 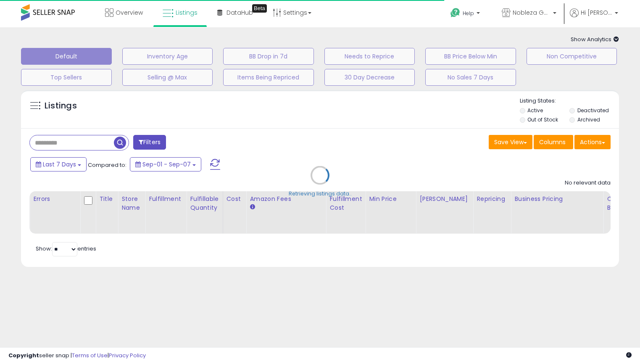 What do you see at coordinates (127, 355) in the screenshot?
I see `a: Privacy Policy` at bounding box center [127, 355].